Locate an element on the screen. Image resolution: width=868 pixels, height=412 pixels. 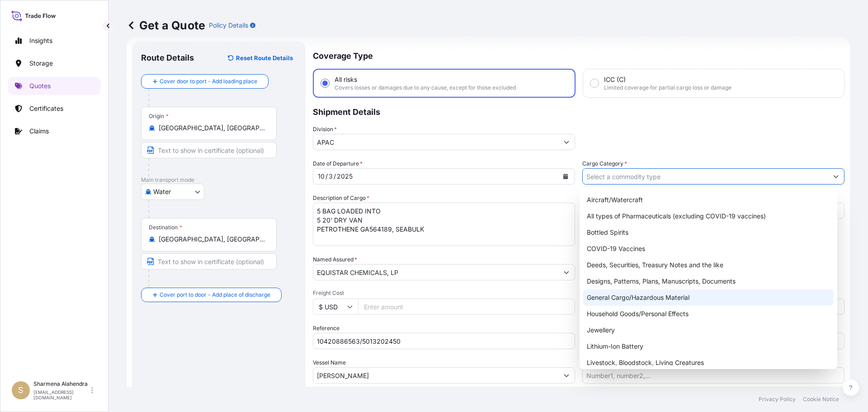
p: Cookie Notice is located at coordinates (821, 399).